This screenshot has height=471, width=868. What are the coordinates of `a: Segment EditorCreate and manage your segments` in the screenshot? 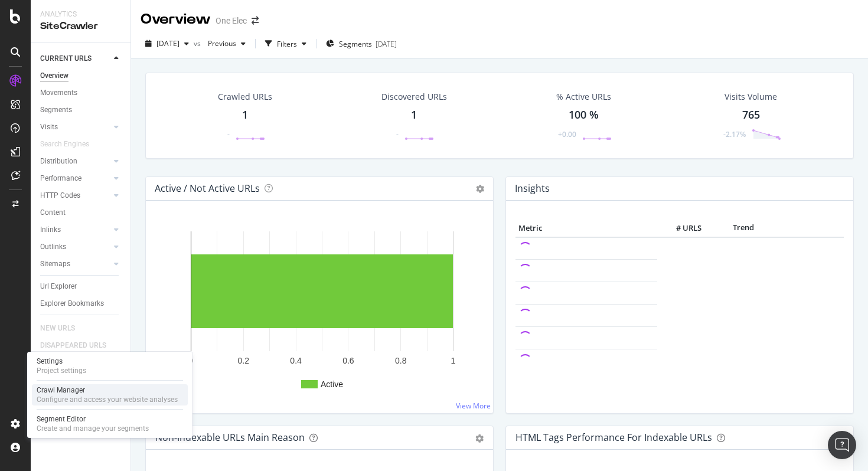 It's located at (110, 424).